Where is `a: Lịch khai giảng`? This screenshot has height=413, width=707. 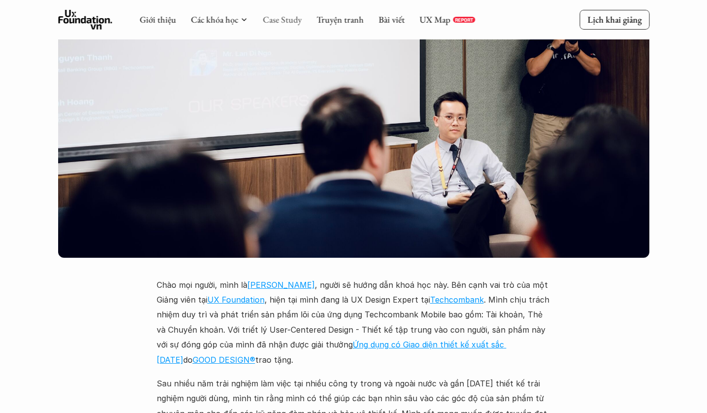 a: Lịch khai giảng is located at coordinates (615, 19).